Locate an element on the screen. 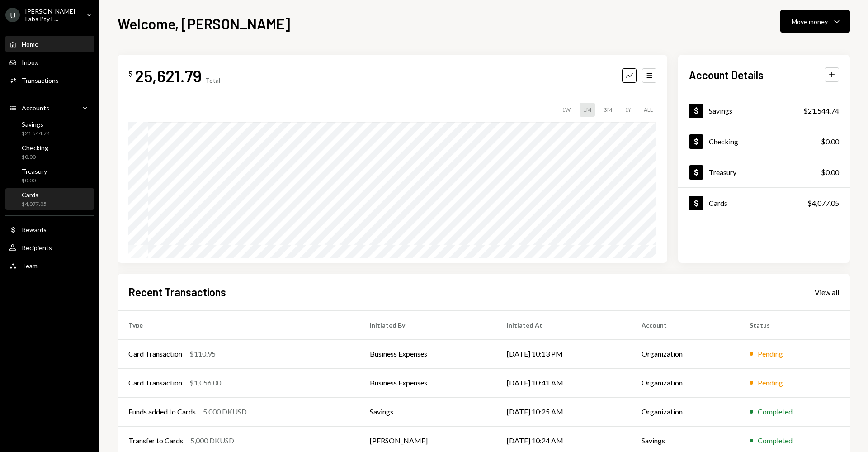  div: 1W is located at coordinates (566, 109).